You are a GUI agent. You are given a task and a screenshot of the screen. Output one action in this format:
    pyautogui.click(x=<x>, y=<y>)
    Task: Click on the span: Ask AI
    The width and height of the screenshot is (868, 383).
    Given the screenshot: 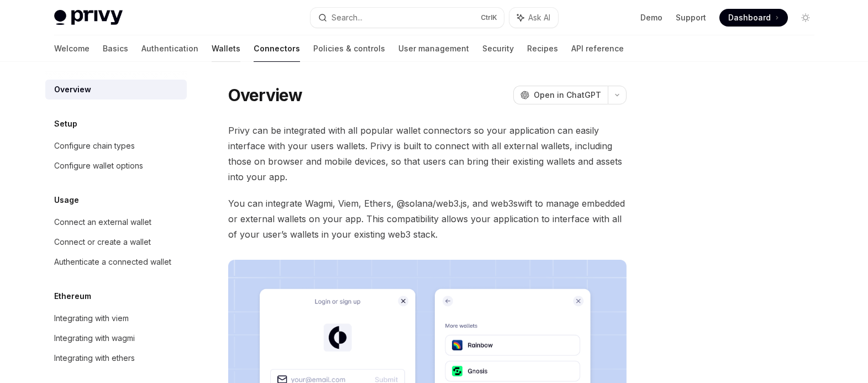 What is the action you would take?
    pyautogui.click(x=539, y=17)
    